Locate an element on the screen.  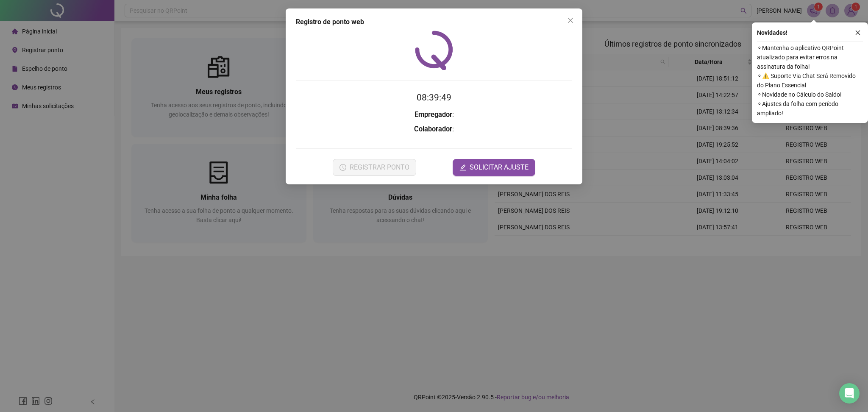
img: QRPoint is located at coordinates (434, 50).